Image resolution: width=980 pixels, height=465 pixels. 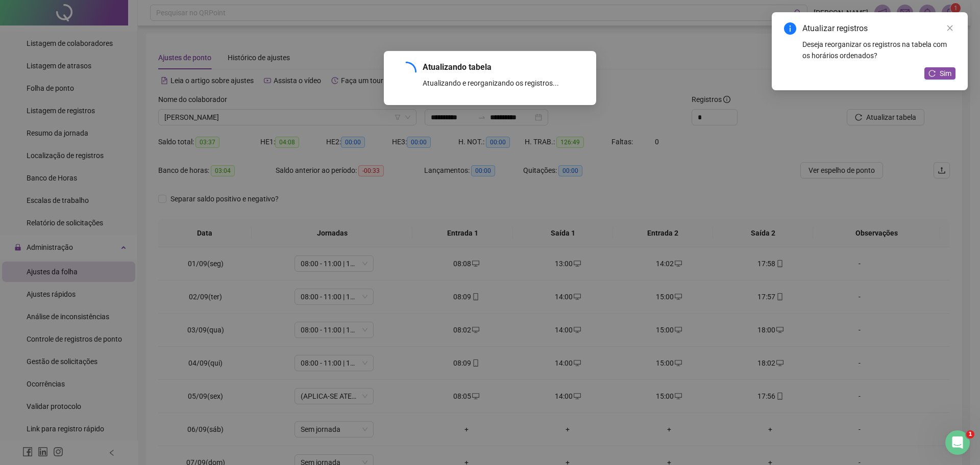 What do you see at coordinates (945, 73) in the screenshot?
I see `span: Sim` at bounding box center [945, 73].